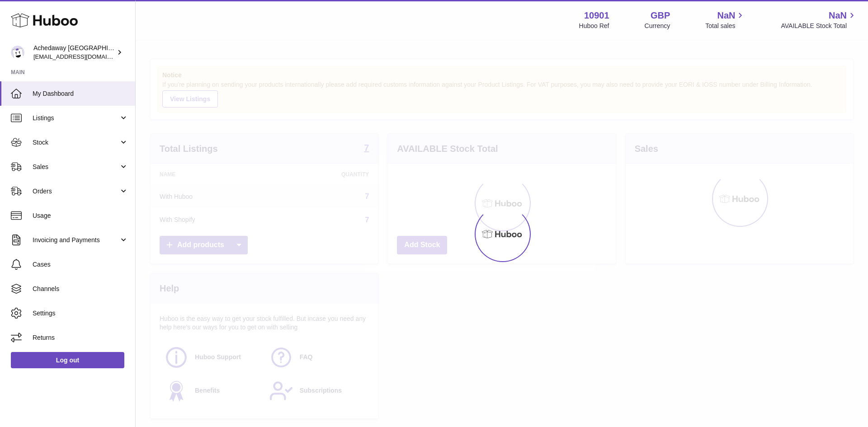 This screenshot has width=868, height=427. What do you see at coordinates (75, 191) in the screenshot?
I see `span: Orders` at bounding box center [75, 191].